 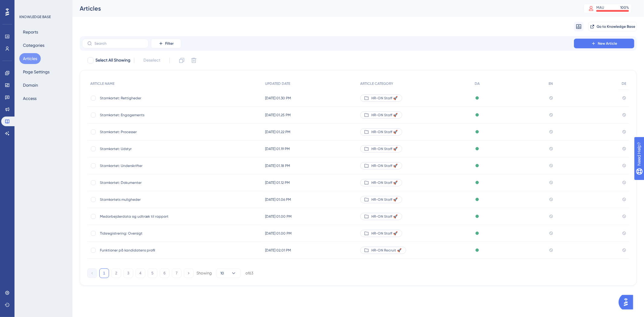 I want to click on button: 6, so click(x=165, y=273).